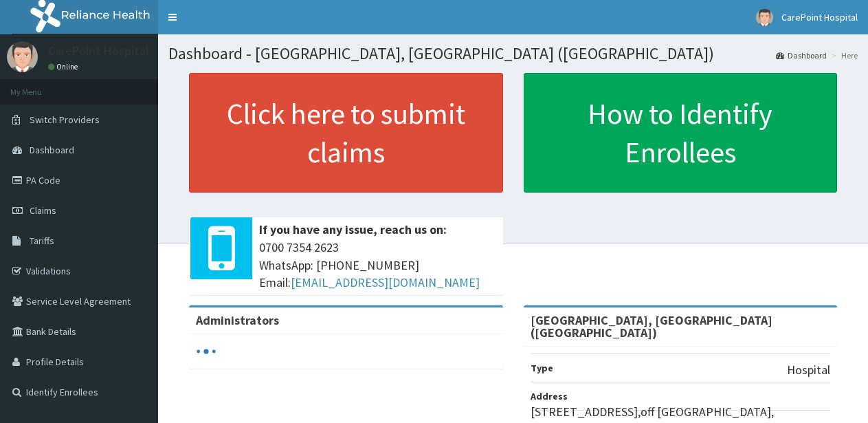 The width and height of the screenshot is (868, 423). What do you see at coordinates (549, 396) in the screenshot?
I see `b: Address` at bounding box center [549, 396].